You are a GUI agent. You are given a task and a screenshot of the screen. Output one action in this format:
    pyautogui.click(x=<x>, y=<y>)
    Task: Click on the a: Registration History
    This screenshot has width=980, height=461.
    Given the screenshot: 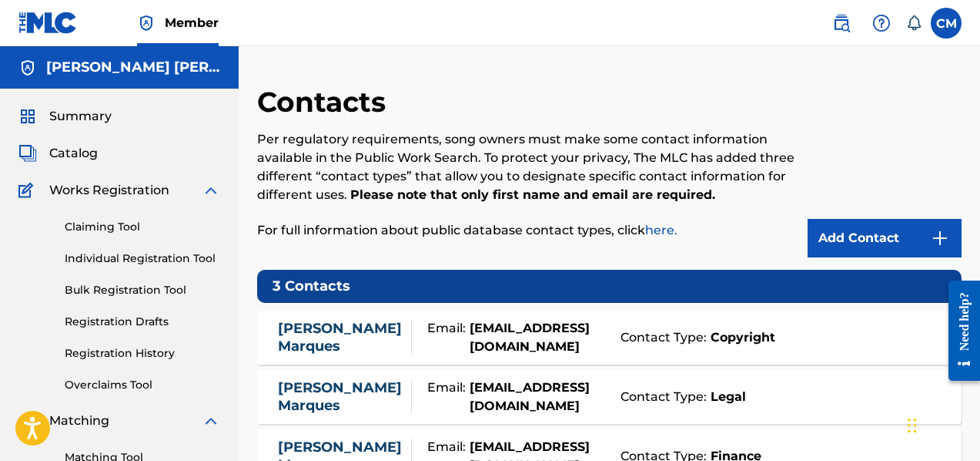 What is the action you would take?
    pyautogui.click(x=142, y=353)
    